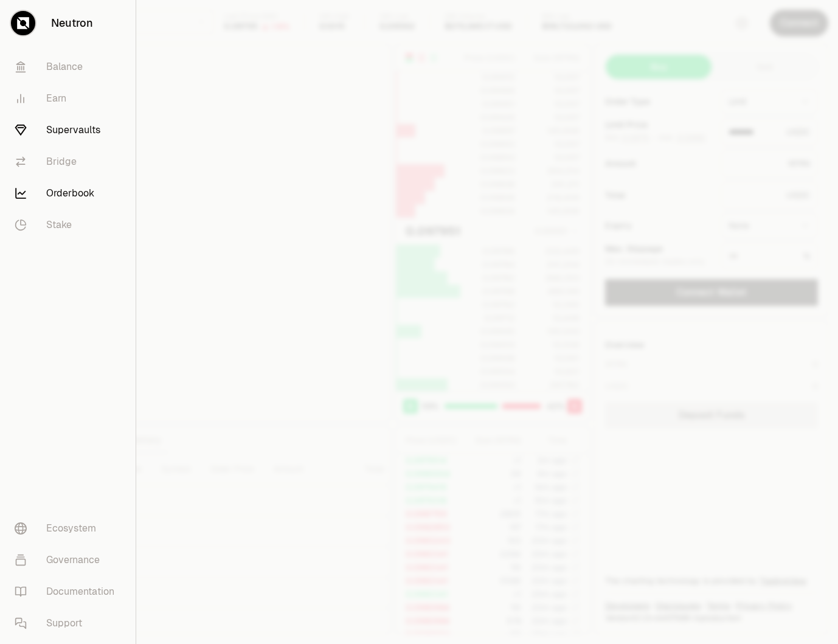 Image resolution: width=838 pixels, height=644 pixels. I want to click on a: Support, so click(67, 623).